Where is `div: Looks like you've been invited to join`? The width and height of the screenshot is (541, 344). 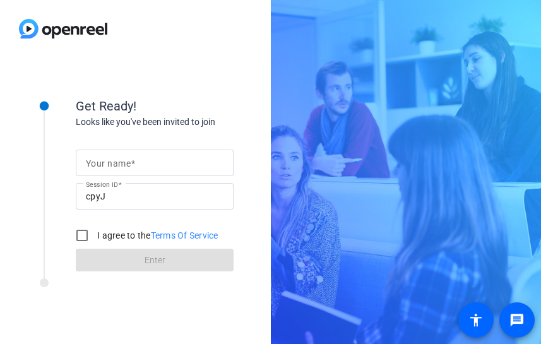 div: Looks like you've been invited to join is located at coordinates (202, 122).